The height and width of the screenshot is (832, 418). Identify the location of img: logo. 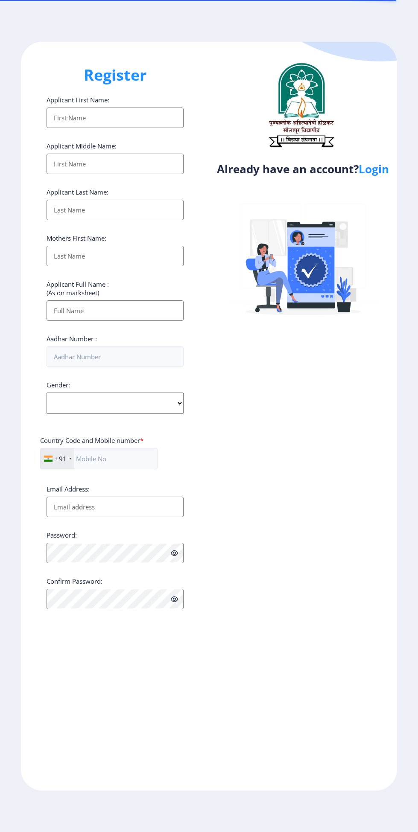
(301, 105).